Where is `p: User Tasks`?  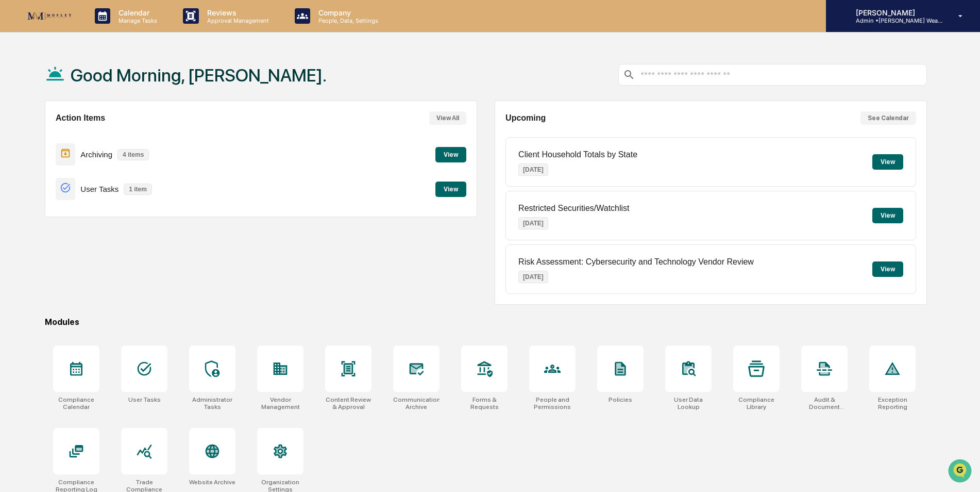
p: User Tasks is located at coordinates (99, 188).